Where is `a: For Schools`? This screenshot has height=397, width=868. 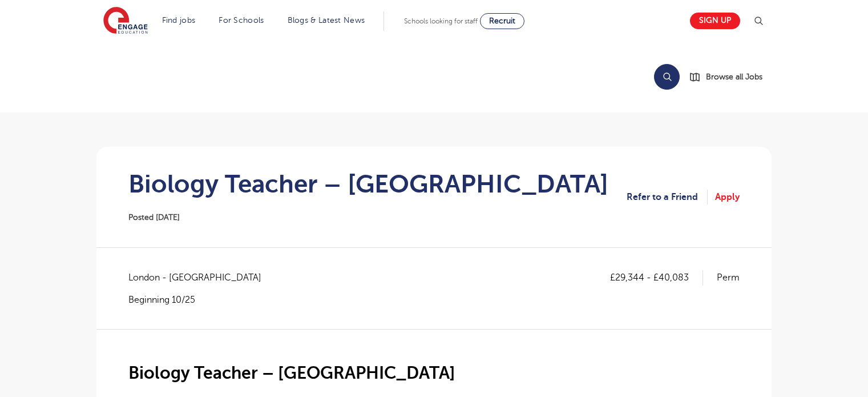
a: For Schools is located at coordinates (241, 20).